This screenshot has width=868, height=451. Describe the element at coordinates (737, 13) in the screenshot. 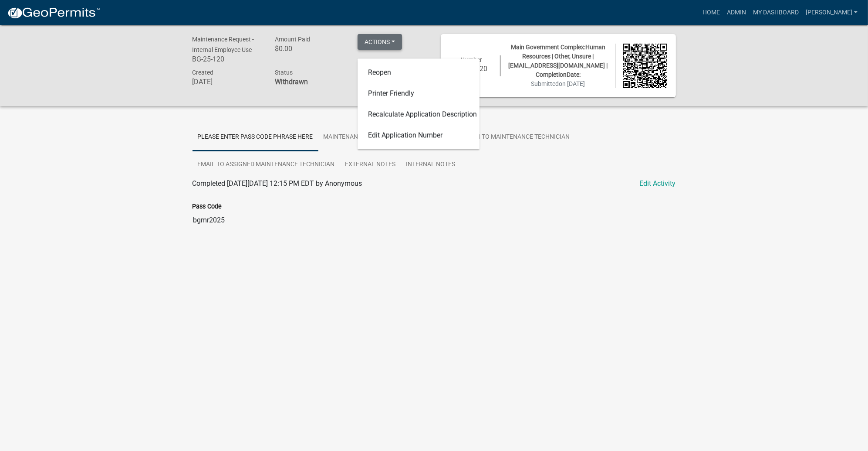

I see `a: Admin` at that location.